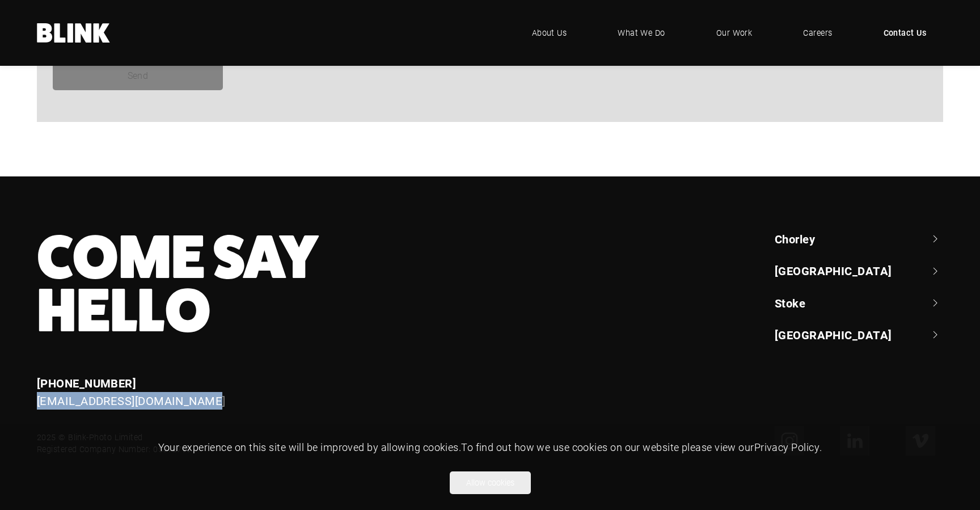  Describe the element at coordinates (786, 447) in the screenshot. I see `a: Privacy Policy` at that location.